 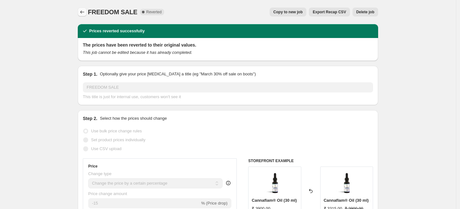 What do you see at coordinates (118, 139) in the screenshot?
I see `span: Set product prices individually` at bounding box center [118, 139].